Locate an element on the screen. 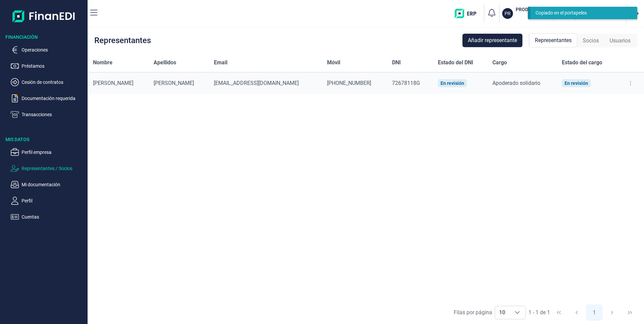 Image resolution: width=644 pixels, height=324 pixels. button: Perfil is located at coordinates (48, 201).